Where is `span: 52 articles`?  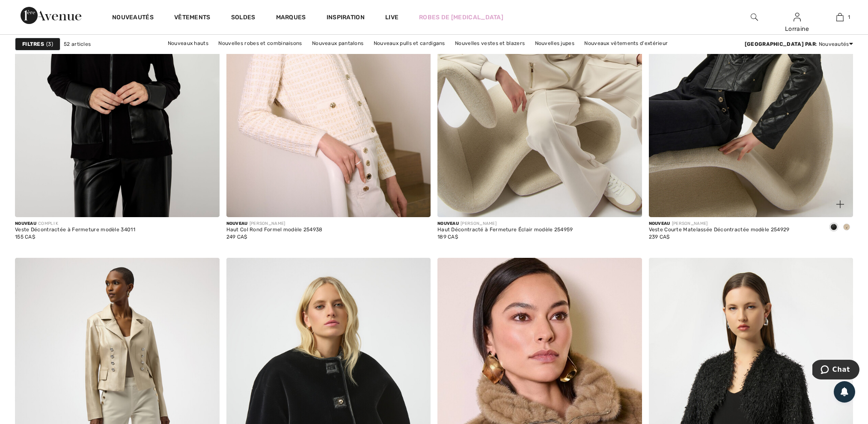
span: 52 articles is located at coordinates (77, 44).